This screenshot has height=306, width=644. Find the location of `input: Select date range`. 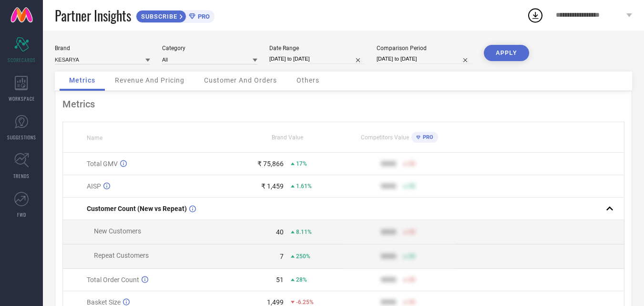

input: Select date range is located at coordinates (317, 59).